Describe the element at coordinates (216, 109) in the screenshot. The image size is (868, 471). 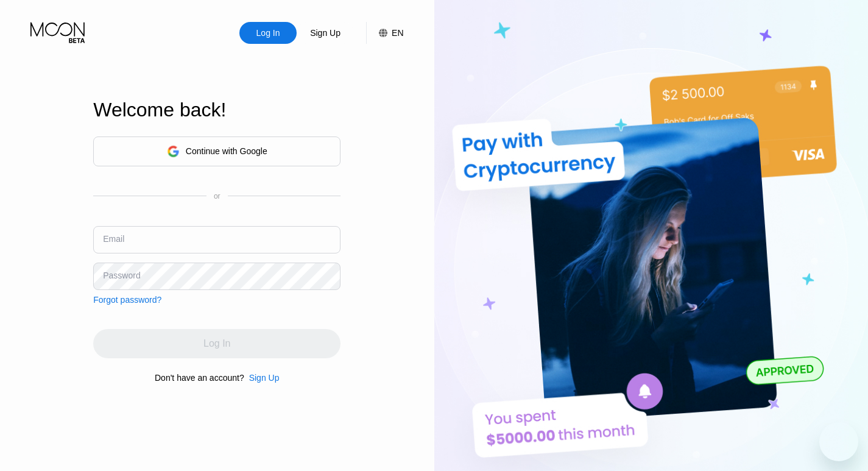
I see `div: Welcome back!` at that location.